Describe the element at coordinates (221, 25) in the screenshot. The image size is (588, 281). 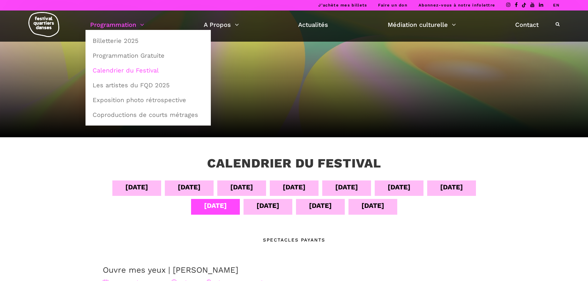
I see `a: A Propos` at that location.